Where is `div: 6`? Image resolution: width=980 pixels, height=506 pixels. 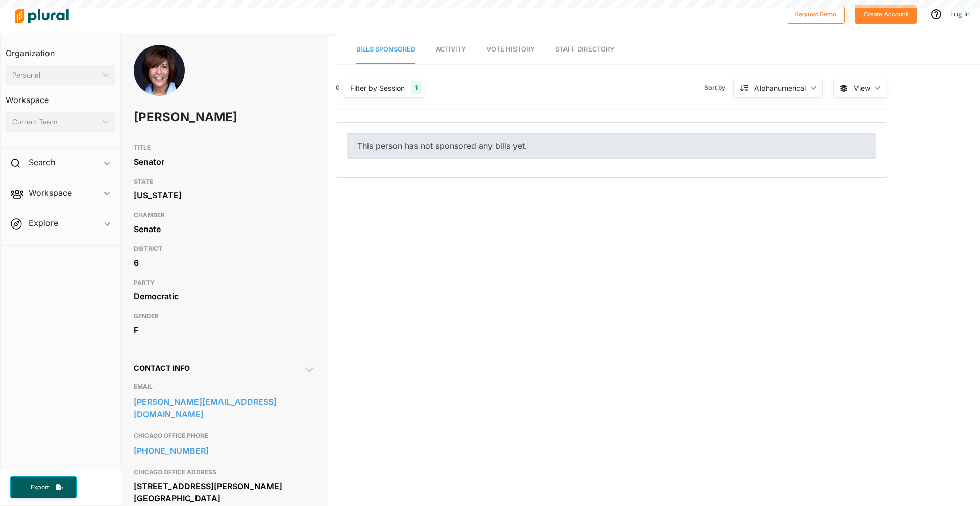
div: 6 is located at coordinates (225, 263).